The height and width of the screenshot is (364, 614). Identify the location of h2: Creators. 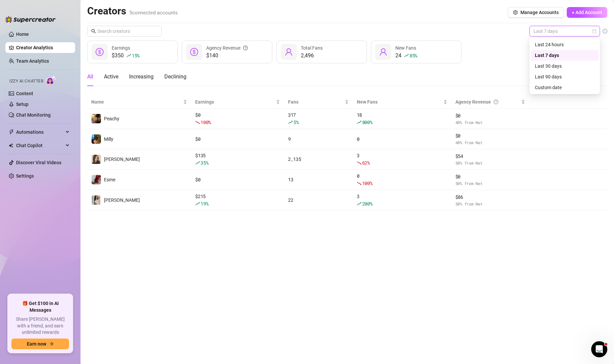
(132, 11).